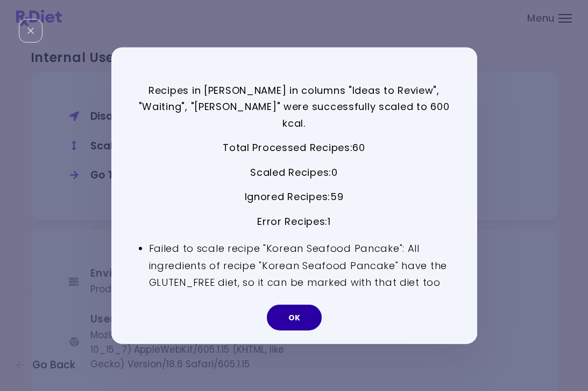 The height and width of the screenshot is (391, 588). Describe the element at coordinates (300, 265) in the screenshot. I see `li: Failed to scale recipe "Korean Seafood Pancake": All ingredients of recipe "Korean Seafood Pancak...` at that location.